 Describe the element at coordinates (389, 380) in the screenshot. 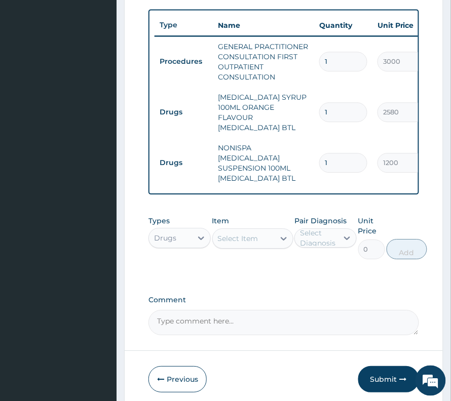

I see `button: Submit` at that location.